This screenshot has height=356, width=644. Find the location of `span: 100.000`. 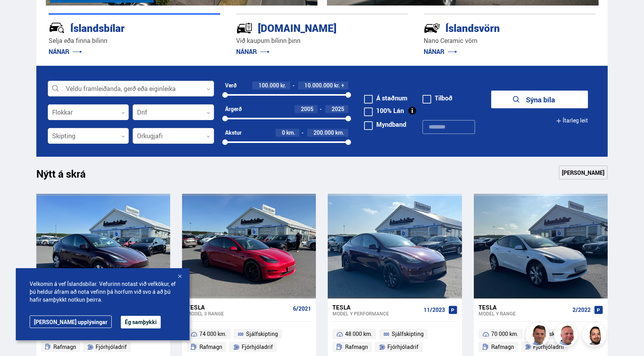

span: 100.000 is located at coordinates (269, 85).